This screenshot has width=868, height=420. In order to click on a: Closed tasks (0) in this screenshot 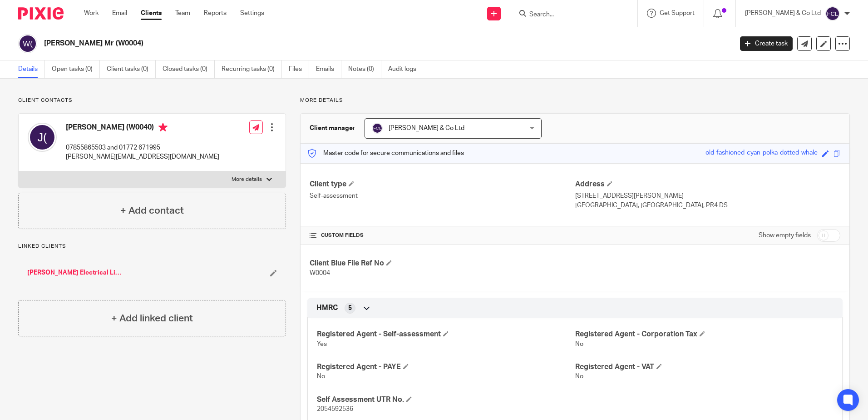, I will do `click(188, 69)`.